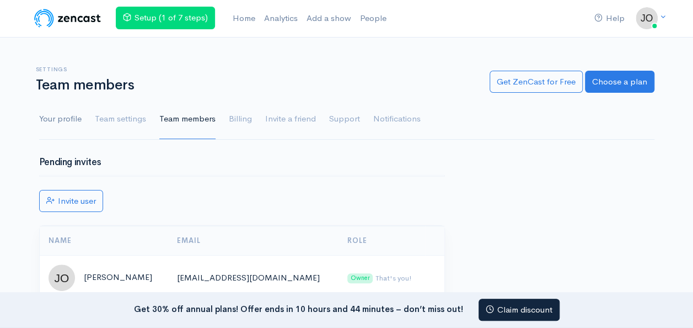 The height and width of the screenshot is (328, 693). I want to click on strong: Get 30% off annual plans! Offer ends in 10 hours and 44 minutes – don’t miss out!, so click(298, 308).